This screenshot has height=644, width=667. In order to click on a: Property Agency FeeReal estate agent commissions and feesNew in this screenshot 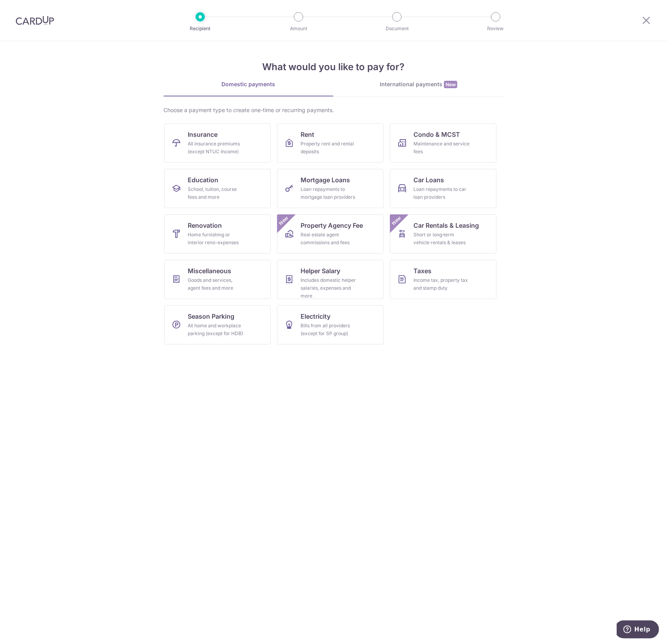, I will do `click(330, 234)`.